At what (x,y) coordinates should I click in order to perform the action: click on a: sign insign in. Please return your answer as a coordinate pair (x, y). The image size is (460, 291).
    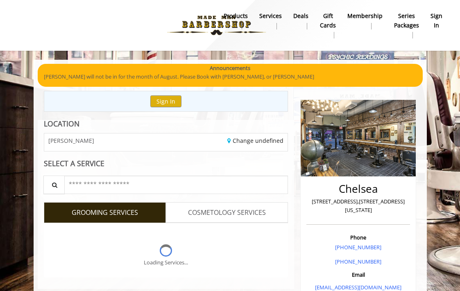
    Looking at the image, I should click on (436, 21).